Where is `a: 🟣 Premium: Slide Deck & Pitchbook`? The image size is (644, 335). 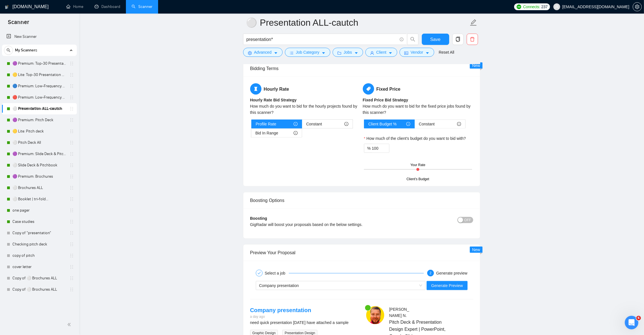 a: 🟣 Premium: Slide Deck & Pitchbook is located at coordinates (39, 154).